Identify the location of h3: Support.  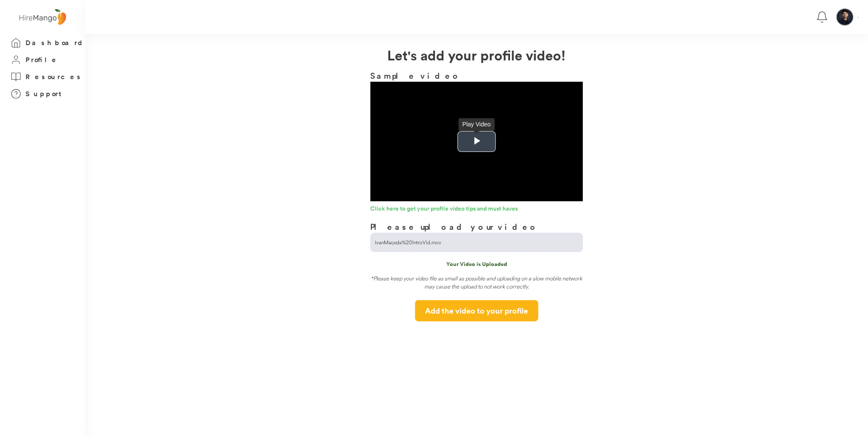
(46, 93).